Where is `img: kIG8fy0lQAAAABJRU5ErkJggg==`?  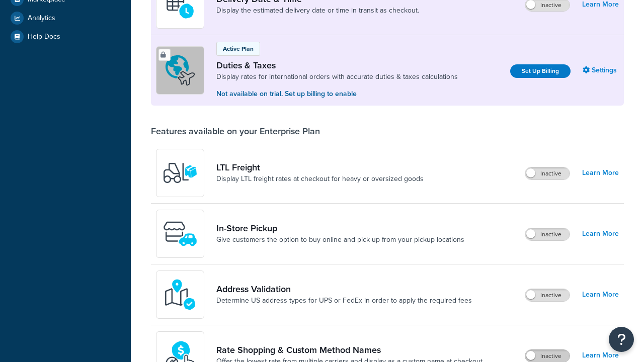 img: kIG8fy0lQAAAABJRU5ErkJggg== is located at coordinates (180, 295).